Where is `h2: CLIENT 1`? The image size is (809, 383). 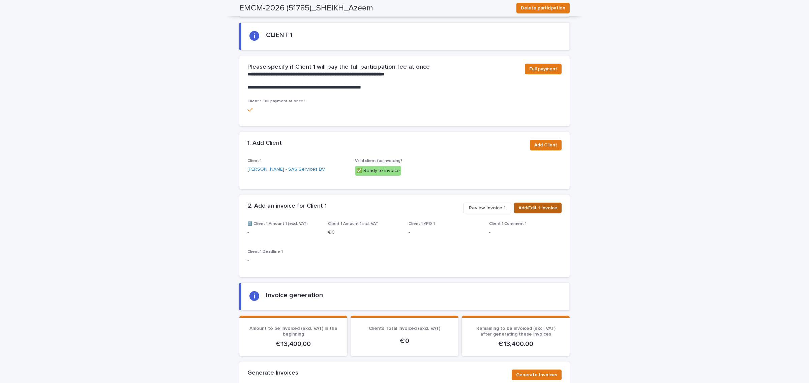 h2: CLIENT 1 is located at coordinates (279, 35).